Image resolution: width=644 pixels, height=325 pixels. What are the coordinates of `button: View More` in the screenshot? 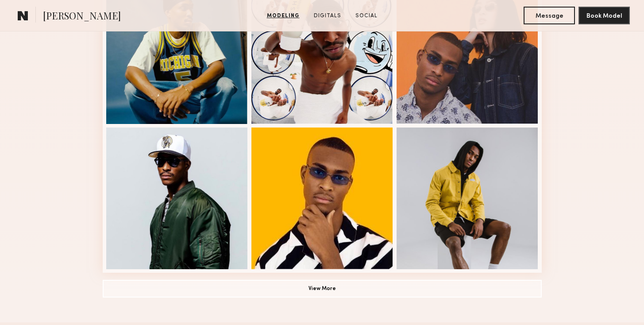 It's located at (322, 288).